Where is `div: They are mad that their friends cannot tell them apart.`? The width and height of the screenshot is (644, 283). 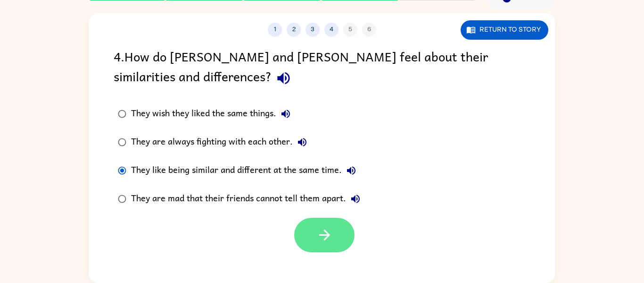
div: They are mad that their friends cannot tell them apart. is located at coordinates (248, 199).